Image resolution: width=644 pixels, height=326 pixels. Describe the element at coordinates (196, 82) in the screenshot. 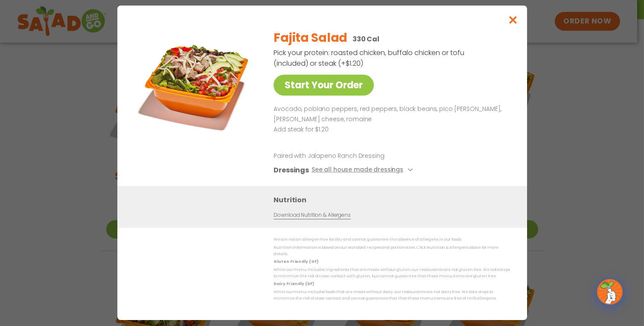

I see `img: Featured product photo for Fajita Salad` at that location.